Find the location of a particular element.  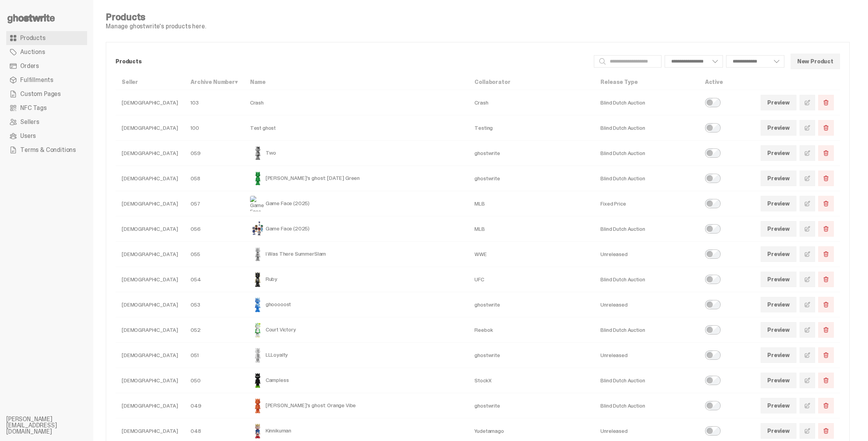

td: 059 is located at coordinates (214, 153).